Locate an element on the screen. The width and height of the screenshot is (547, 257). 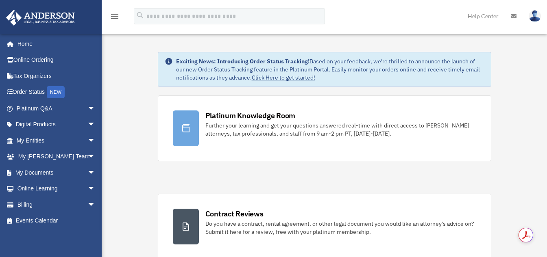
a: Platinum Q&Aarrow_drop_down is located at coordinates (56, 109).